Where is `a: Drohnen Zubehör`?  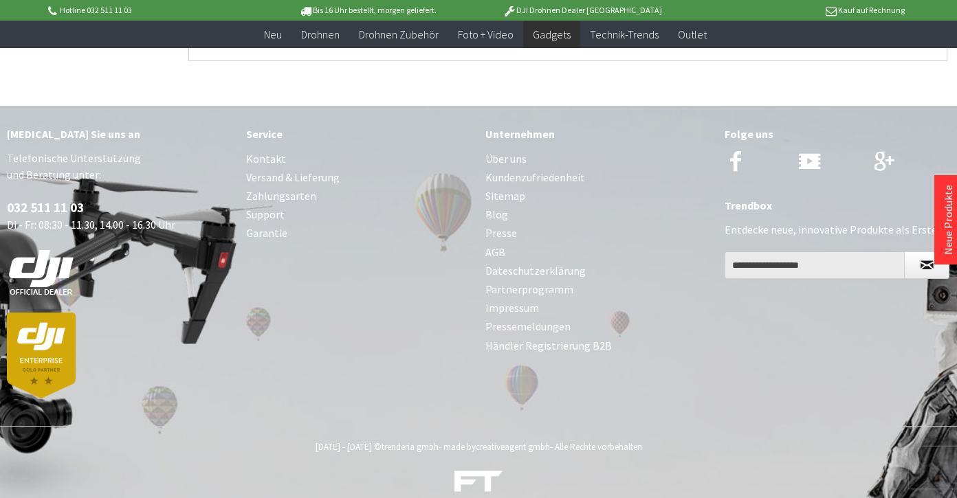 a: Drohnen Zubehör is located at coordinates (399, 34).